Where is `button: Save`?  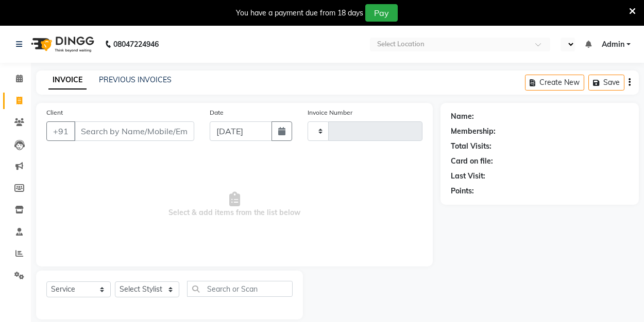 button: Save is located at coordinates (606, 82).